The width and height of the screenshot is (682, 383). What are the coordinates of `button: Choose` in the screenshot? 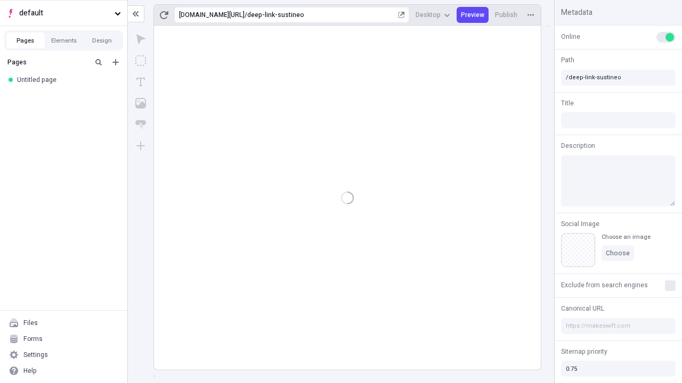 It's located at (617, 253).